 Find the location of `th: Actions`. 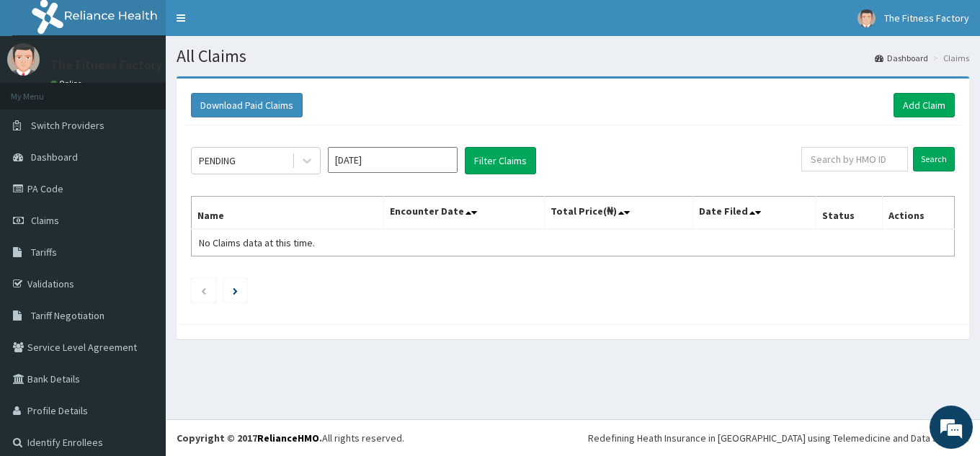

th: Actions is located at coordinates (919, 214).